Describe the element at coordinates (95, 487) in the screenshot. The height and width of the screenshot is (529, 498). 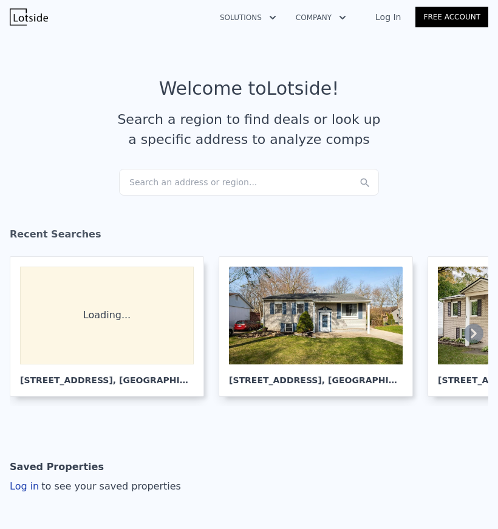
I see `div: Log in` at that location.